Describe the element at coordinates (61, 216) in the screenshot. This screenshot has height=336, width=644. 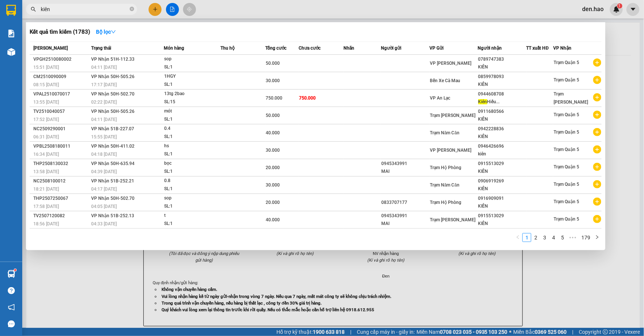
I see `div: TV2507120082` at that location.